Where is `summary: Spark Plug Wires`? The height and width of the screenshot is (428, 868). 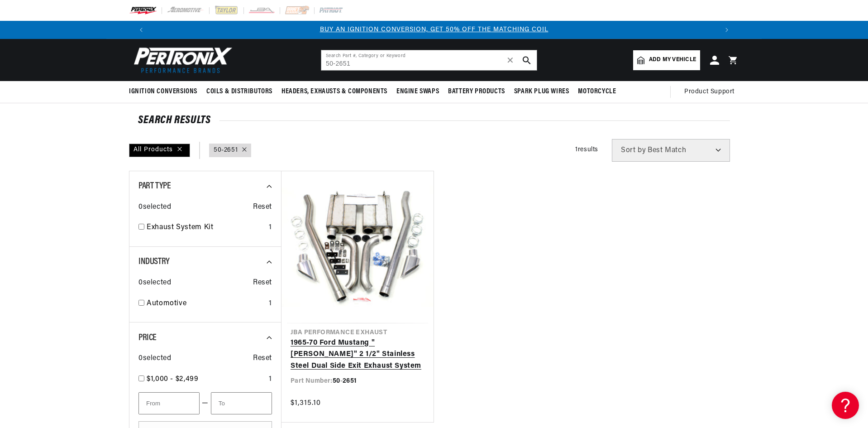 summary: Spark Plug Wires is located at coordinates (542, 92).